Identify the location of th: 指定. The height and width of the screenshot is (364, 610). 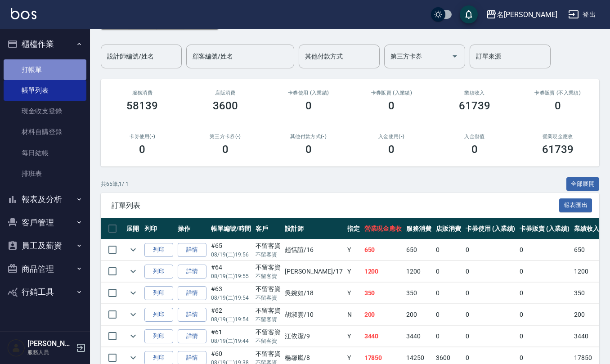
(354, 228).